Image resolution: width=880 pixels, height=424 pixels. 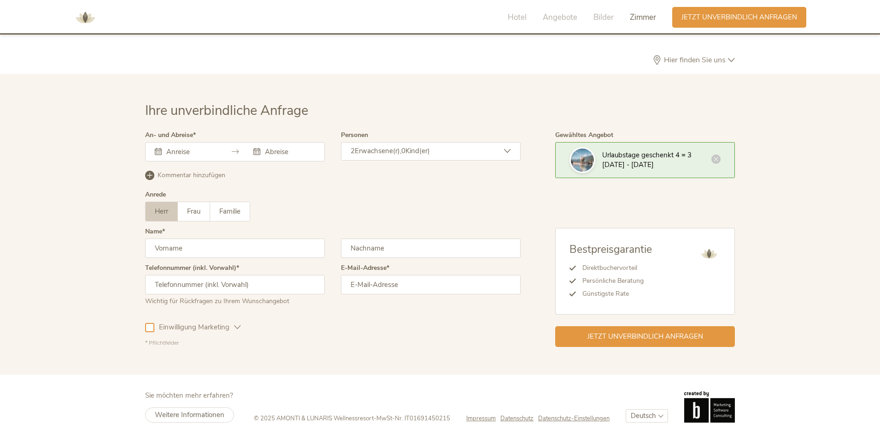 What do you see at coordinates (314, 418) in the screenshot?
I see `span: © 2025 AMONTI & LUNARIS Wellnessresort` at bounding box center [314, 418].